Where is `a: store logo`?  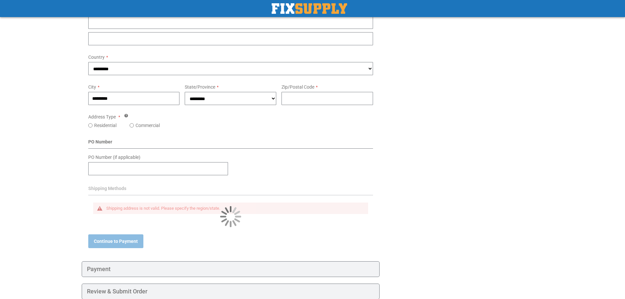
a: store logo is located at coordinates (310, 9).